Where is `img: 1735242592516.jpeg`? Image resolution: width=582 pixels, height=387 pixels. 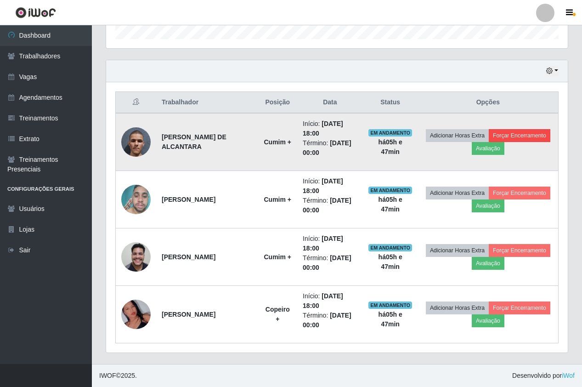
img: 1735242592516.jpeg is located at coordinates (136, 314).